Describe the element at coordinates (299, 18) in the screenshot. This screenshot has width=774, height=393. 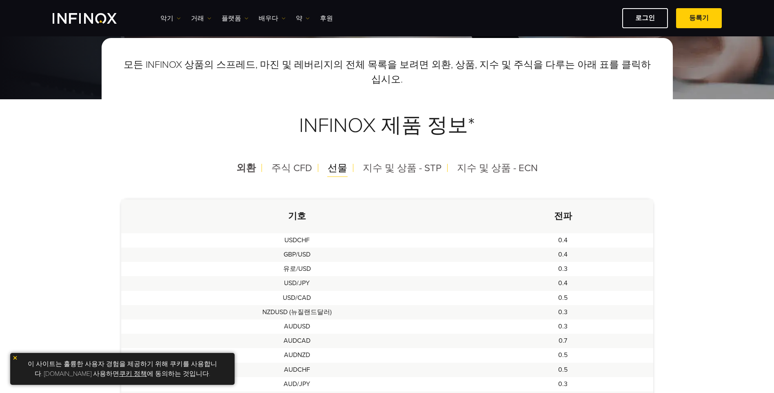
I see `font: 약` at that location.